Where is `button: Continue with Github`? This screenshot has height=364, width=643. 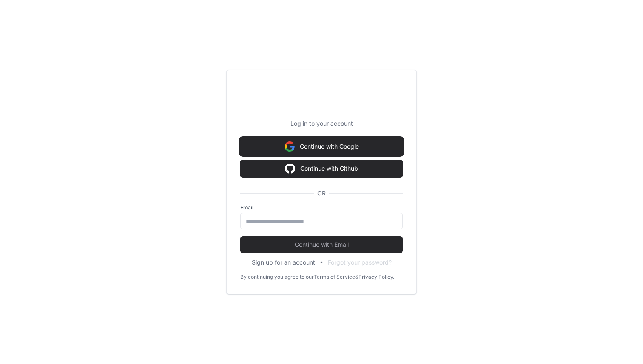 button: Continue with Github is located at coordinates (321, 169).